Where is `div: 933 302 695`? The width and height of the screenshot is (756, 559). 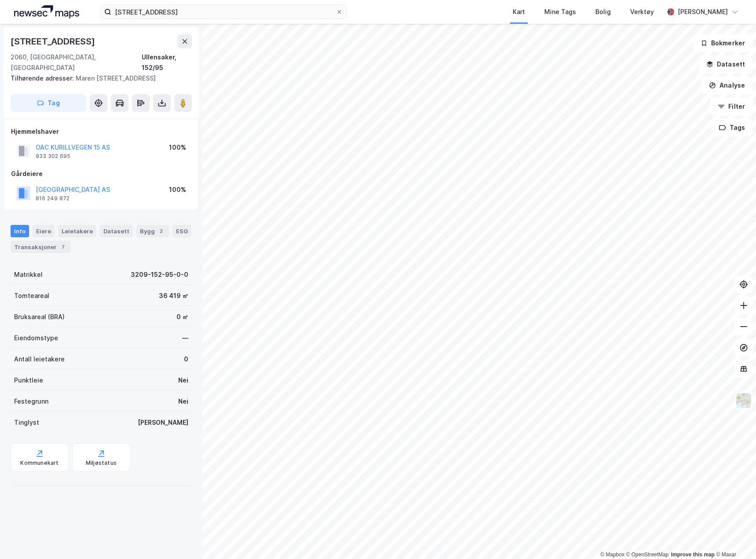 div: 933 302 695 is located at coordinates (53, 156).